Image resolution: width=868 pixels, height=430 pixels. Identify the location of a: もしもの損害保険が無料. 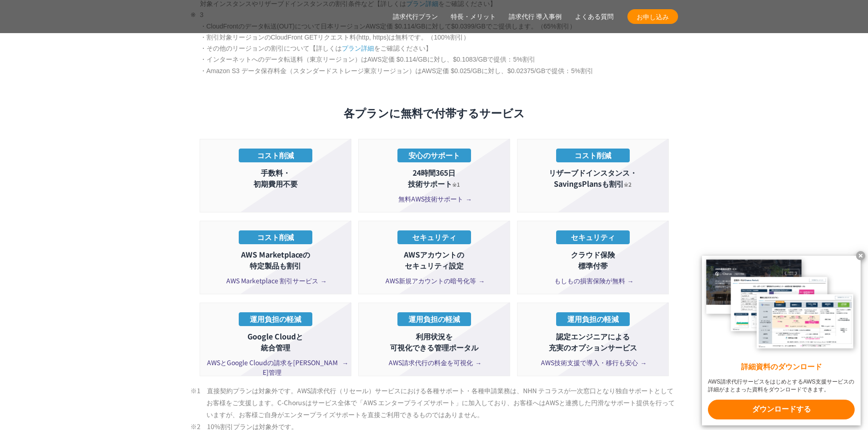
(593, 280).